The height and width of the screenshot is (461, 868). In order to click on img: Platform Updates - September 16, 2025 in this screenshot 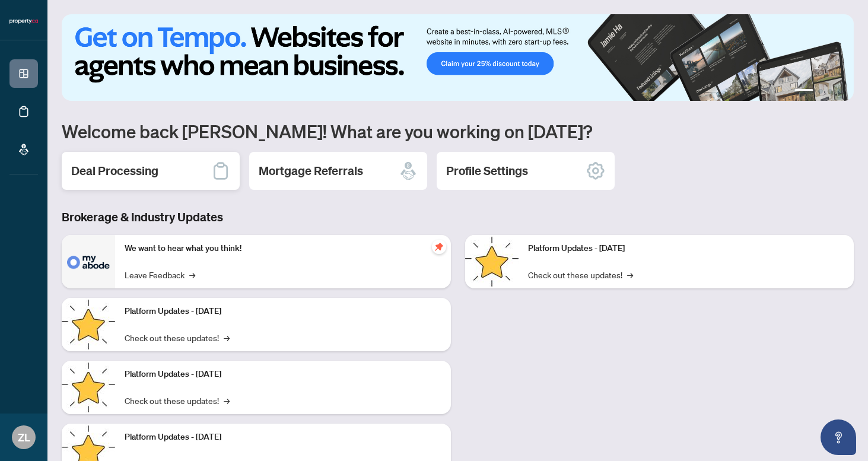, I will do `click(88, 324)`.